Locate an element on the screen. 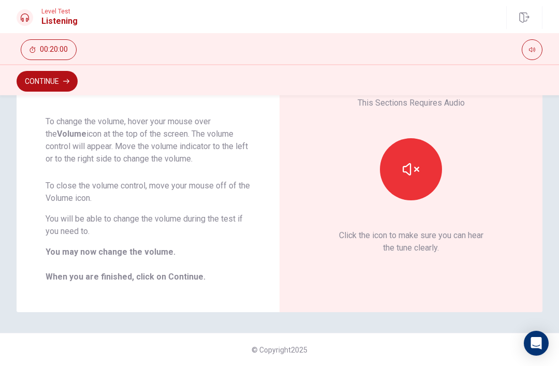  p: To close the volume control, move your mouse off of the Volume icon. is located at coordinates (148, 192).